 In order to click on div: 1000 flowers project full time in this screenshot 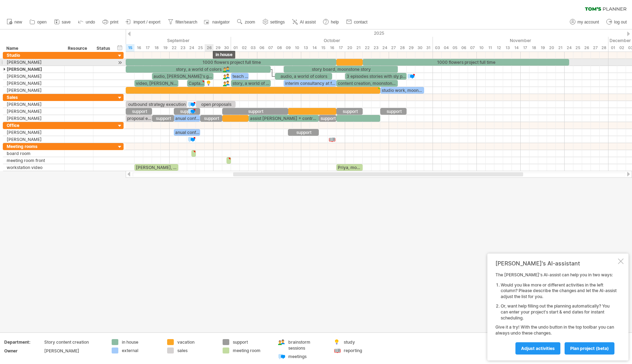, I will do `click(231, 62)`.